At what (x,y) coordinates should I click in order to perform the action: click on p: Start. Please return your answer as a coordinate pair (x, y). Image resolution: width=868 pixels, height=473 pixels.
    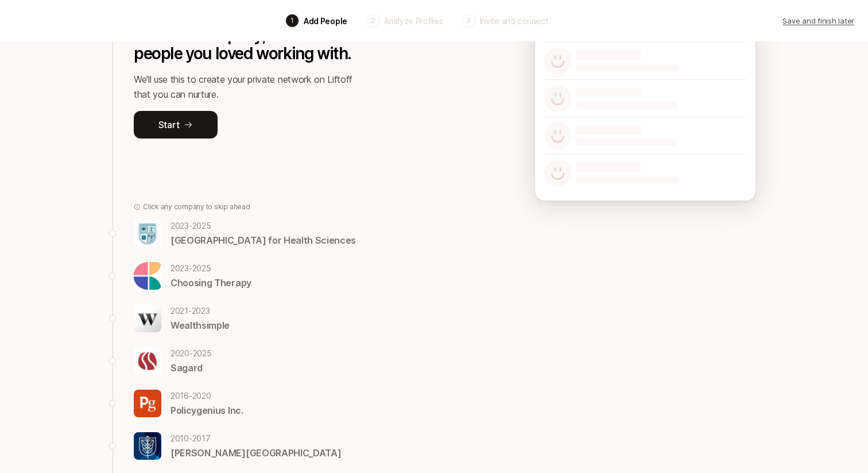
    Looking at the image, I should click on (168, 125).